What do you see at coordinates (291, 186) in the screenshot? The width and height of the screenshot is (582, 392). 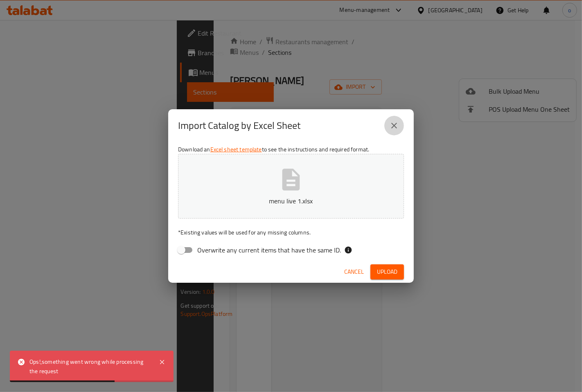 I see `button: menu live 1.xlsx` at bounding box center [291, 186].